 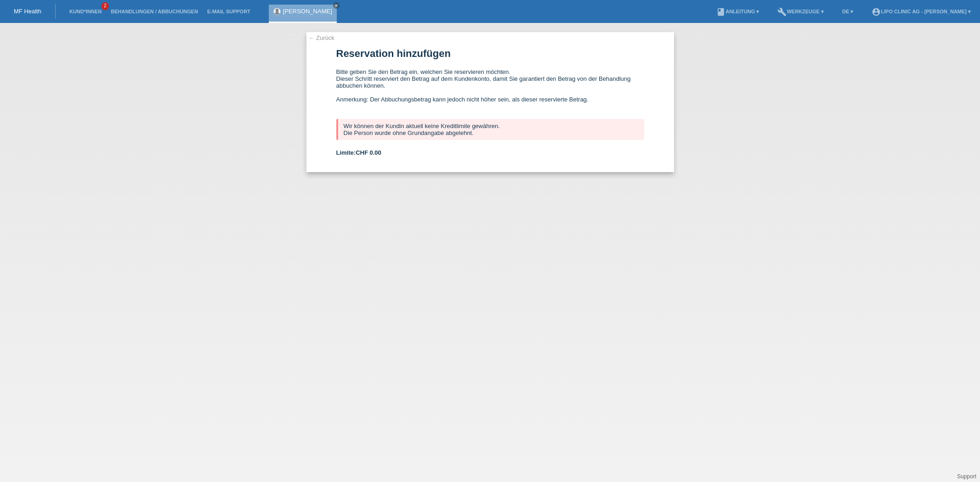 I want to click on i: close, so click(x=336, y=5).